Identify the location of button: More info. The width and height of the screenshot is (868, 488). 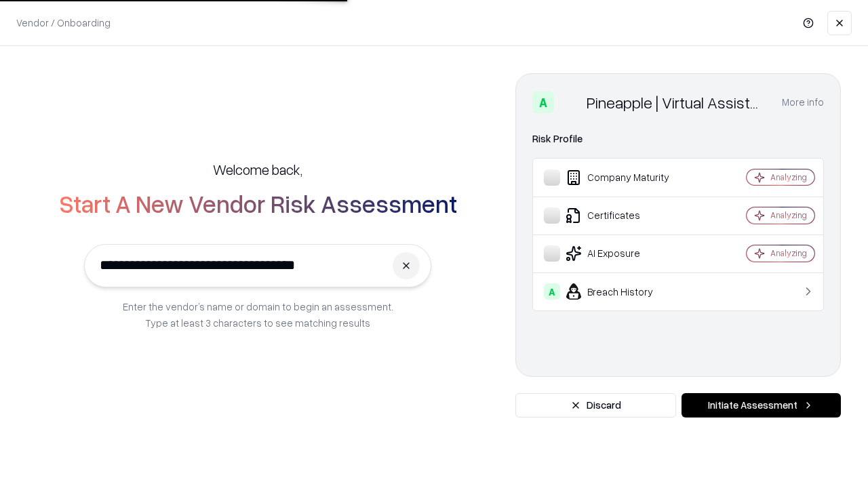
(803, 103).